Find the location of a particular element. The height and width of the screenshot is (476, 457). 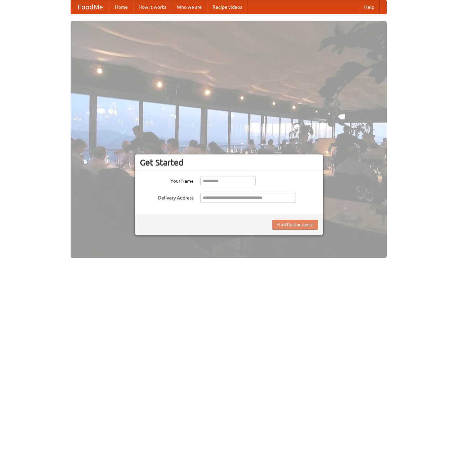

a: How it works is located at coordinates (152, 7).